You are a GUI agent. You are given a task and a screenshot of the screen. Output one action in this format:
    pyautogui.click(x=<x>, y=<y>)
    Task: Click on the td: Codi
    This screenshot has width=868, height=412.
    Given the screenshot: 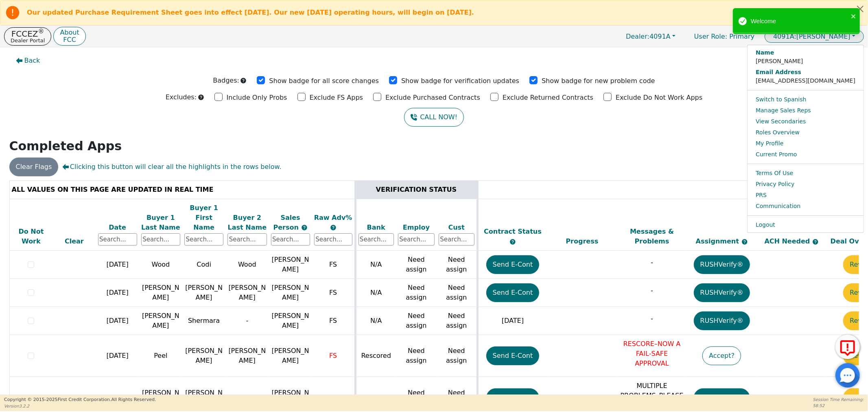 What is the action you would take?
    pyautogui.click(x=204, y=264)
    